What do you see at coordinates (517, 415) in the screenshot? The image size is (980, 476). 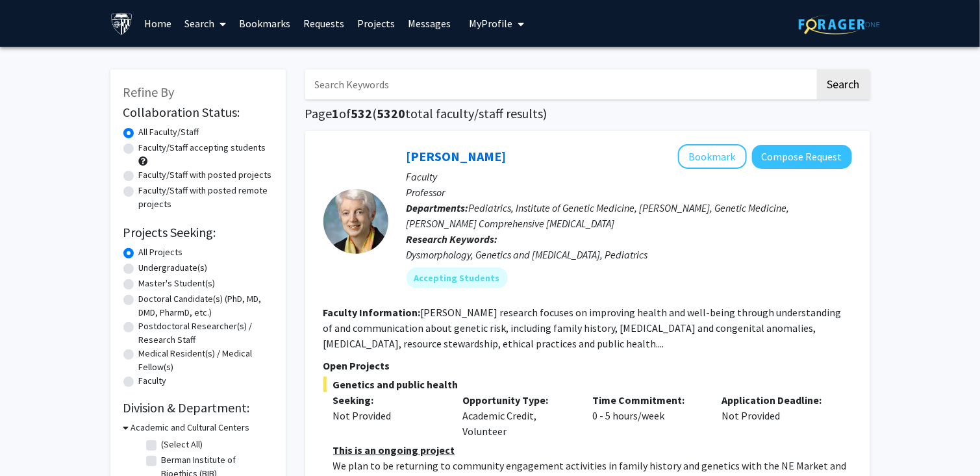 I see `div: Academic Credit, Volunteer` at bounding box center [517, 415].